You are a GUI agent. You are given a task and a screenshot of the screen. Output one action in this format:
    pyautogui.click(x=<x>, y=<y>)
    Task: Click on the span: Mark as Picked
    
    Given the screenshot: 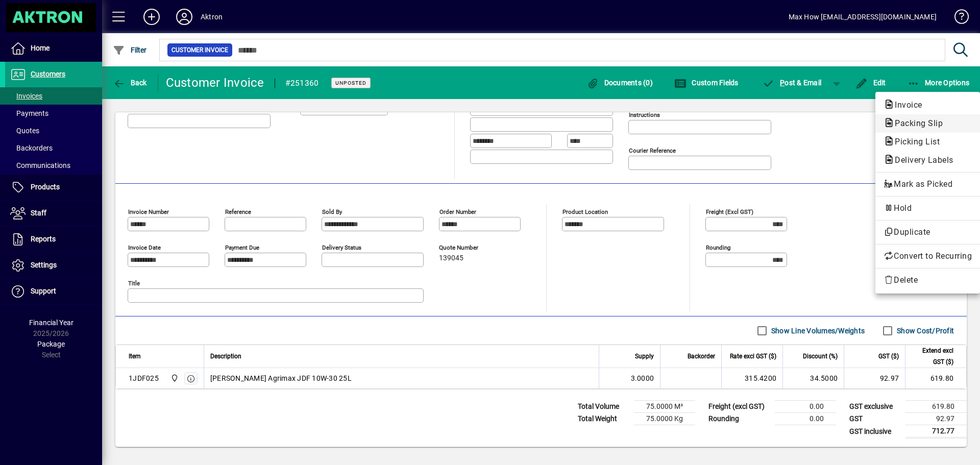 What is the action you would take?
    pyautogui.click(x=928, y=184)
    